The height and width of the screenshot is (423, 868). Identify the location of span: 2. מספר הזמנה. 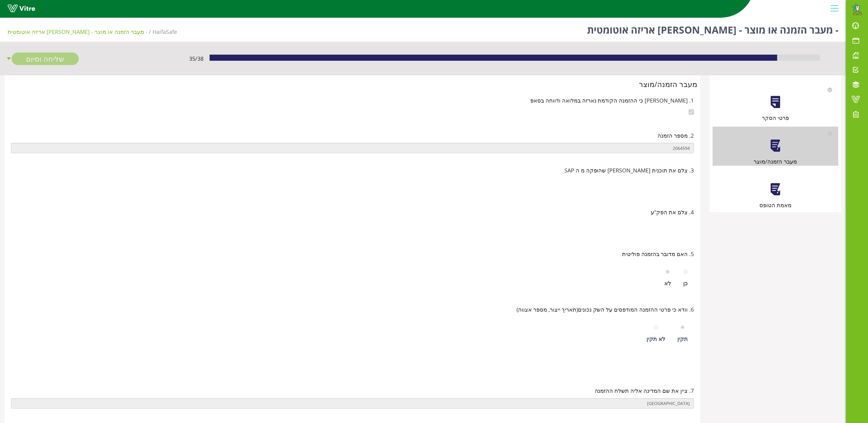
(676, 135).